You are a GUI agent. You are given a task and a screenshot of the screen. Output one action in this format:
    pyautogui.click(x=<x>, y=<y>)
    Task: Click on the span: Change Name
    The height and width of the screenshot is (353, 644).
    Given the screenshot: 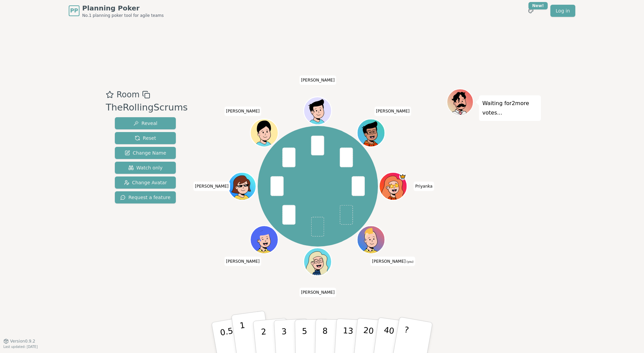 What is the action you would take?
    pyautogui.click(x=145, y=153)
    